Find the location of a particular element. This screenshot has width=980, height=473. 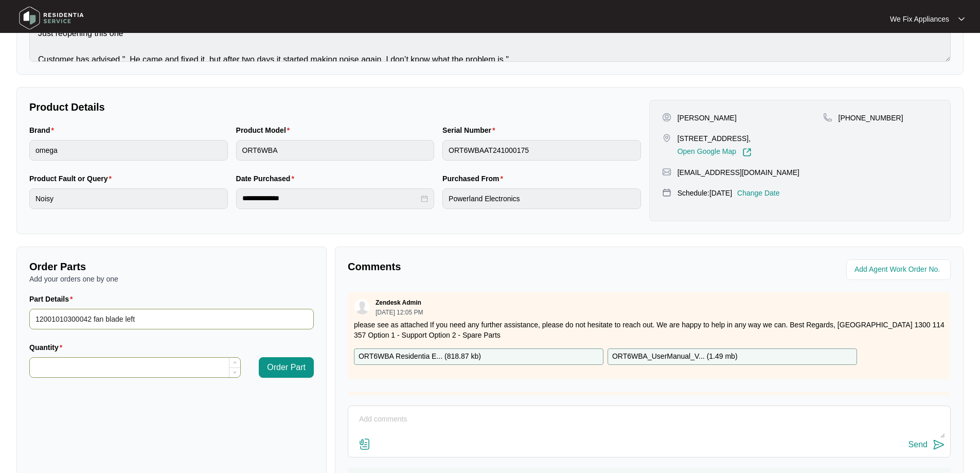

label: Date Purchased is located at coordinates (267, 179).